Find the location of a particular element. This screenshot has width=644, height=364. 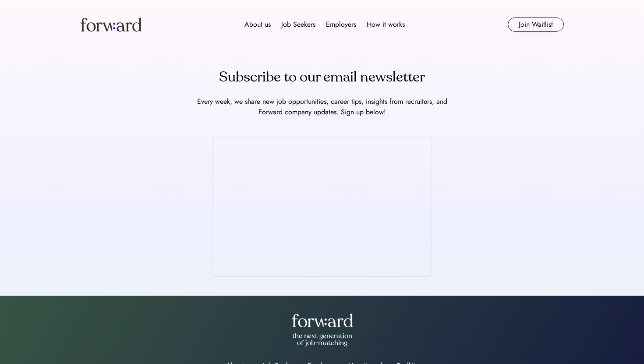

div: About us is located at coordinates (258, 25).